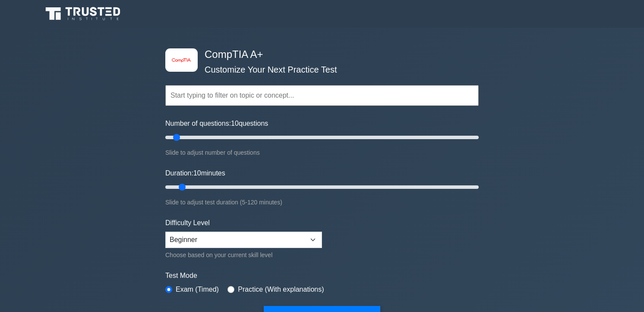 This screenshot has width=644, height=312. What do you see at coordinates (322, 96) in the screenshot?
I see `input: Start typing to filter on topic or concept...` at bounding box center [322, 96].